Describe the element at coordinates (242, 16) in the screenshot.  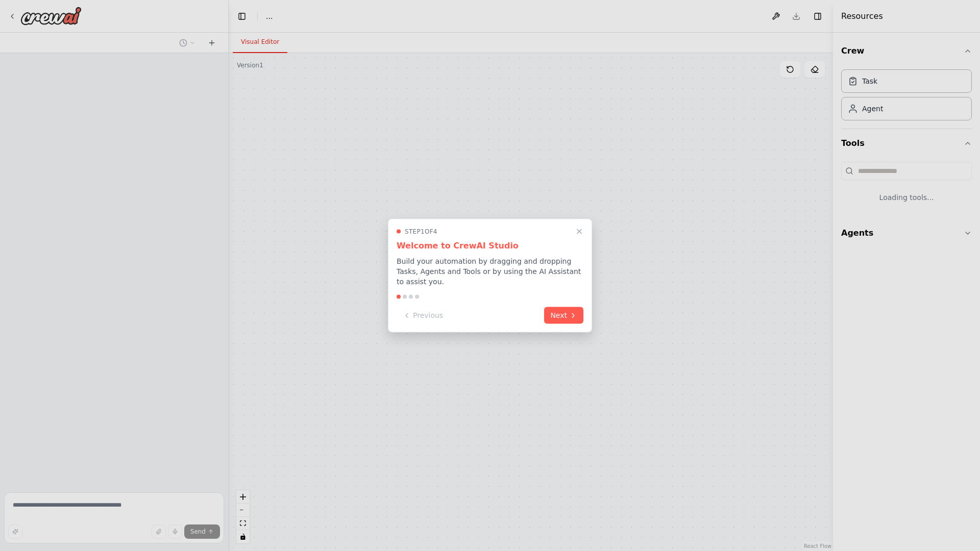
I see `button: Hide left sidebar` at that location.